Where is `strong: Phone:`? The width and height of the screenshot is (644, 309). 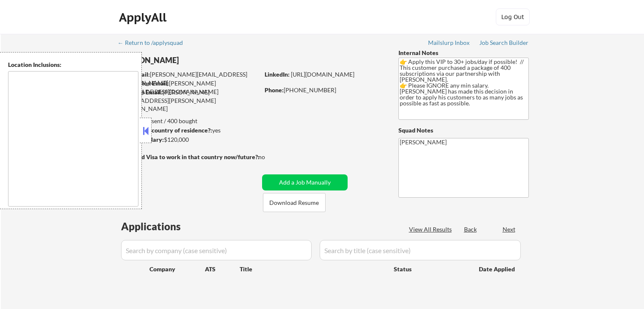 strong: Phone: is located at coordinates (274, 90).